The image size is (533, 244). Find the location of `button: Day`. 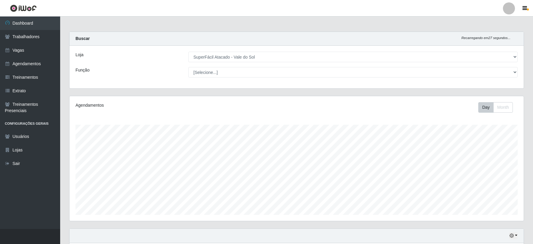

button: Day is located at coordinates (485, 107).